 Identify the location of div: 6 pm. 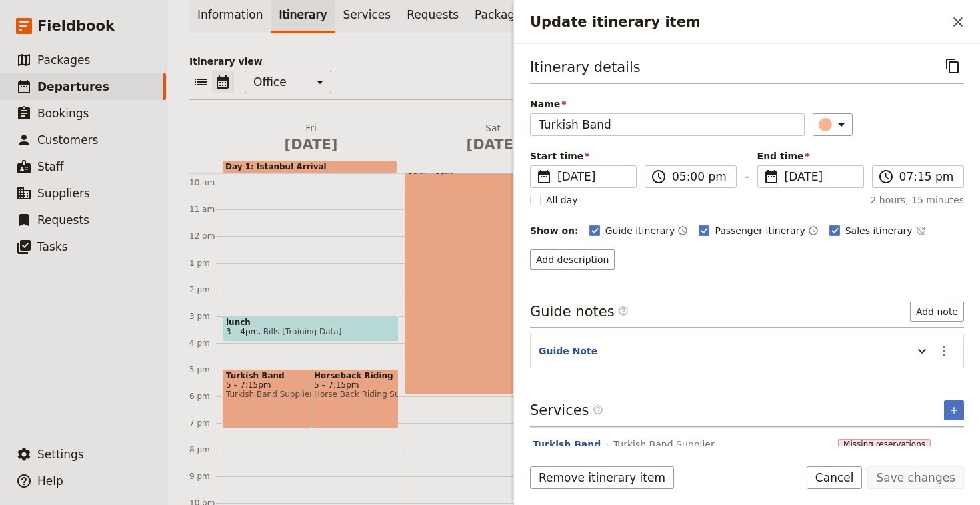
(206, 397).